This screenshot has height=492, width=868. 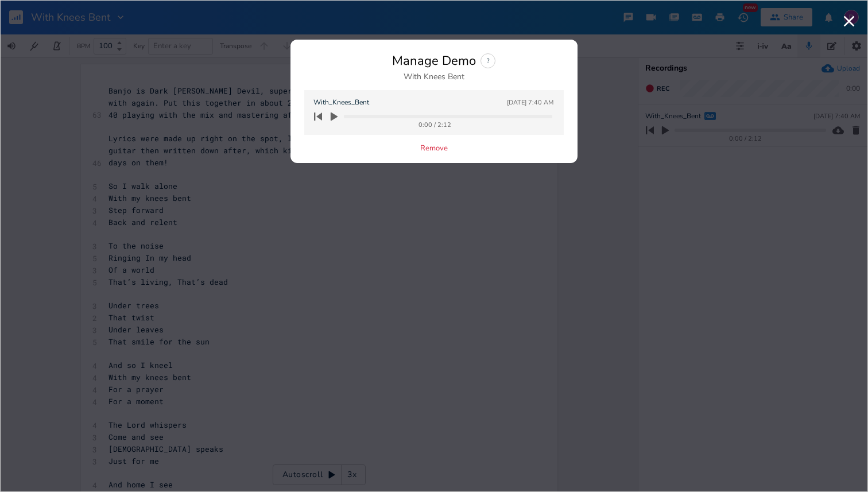 I want to click on div: With Knees Bent, so click(x=434, y=77).